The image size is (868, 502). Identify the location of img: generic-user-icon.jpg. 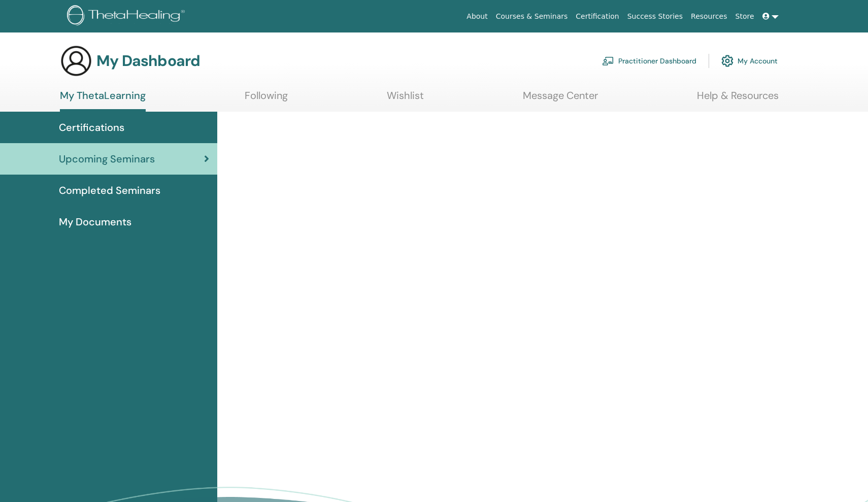
(76, 61).